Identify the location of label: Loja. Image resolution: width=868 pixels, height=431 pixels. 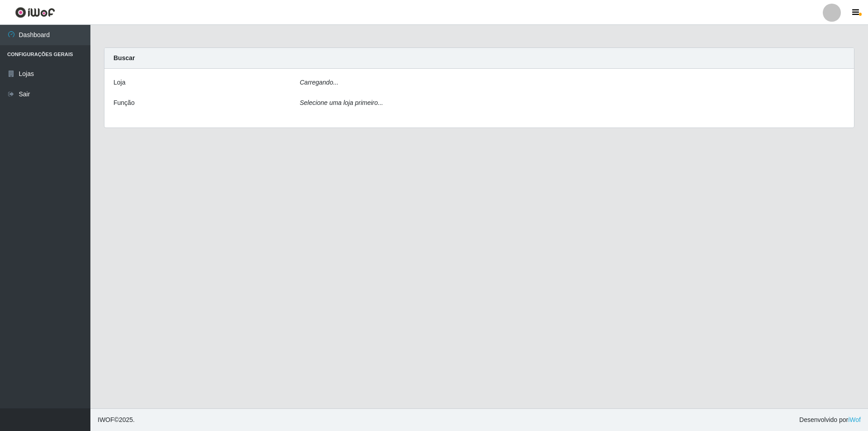
(119, 83).